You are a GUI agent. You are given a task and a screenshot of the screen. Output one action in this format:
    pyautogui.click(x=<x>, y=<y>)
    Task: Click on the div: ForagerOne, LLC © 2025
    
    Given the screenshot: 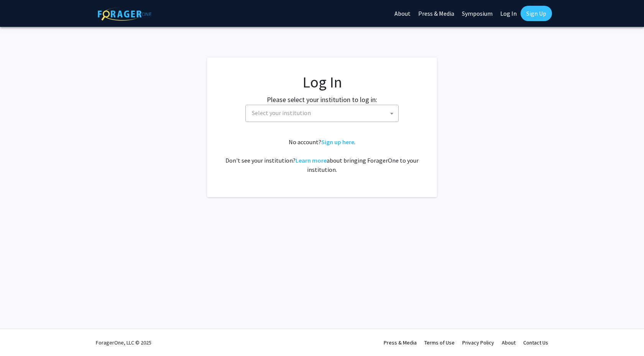 What is the action you would take?
    pyautogui.click(x=123, y=342)
    